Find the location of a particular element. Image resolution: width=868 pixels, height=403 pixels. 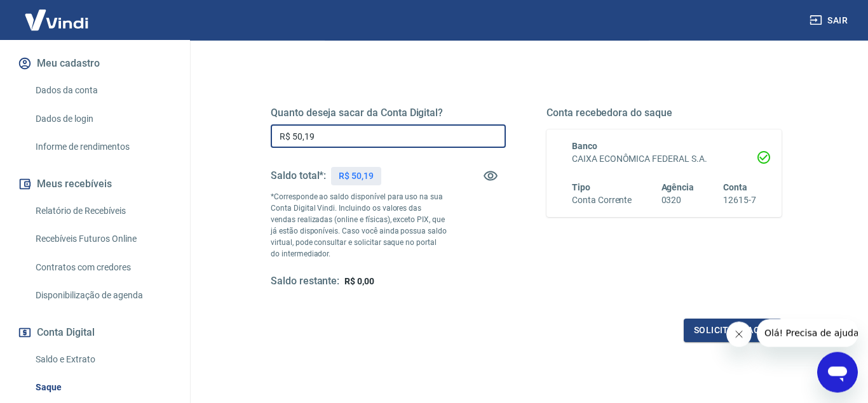

a: Saque is located at coordinates (102, 387).